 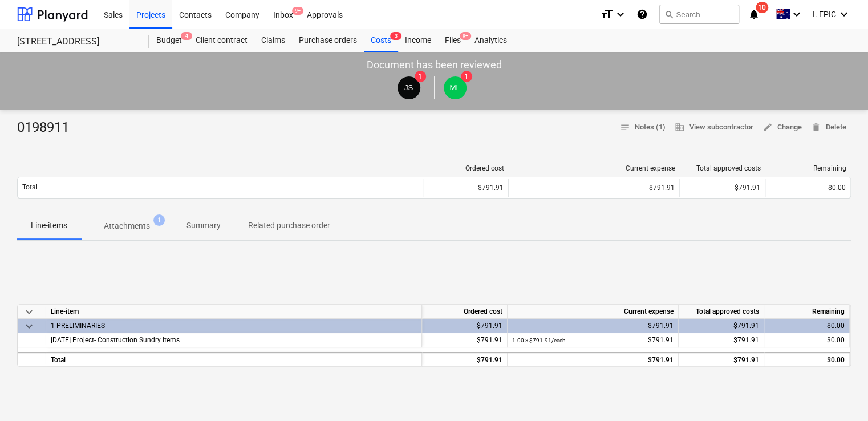 What do you see at coordinates (328, 41) in the screenshot?
I see `a: Purchase orders` at bounding box center [328, 41].